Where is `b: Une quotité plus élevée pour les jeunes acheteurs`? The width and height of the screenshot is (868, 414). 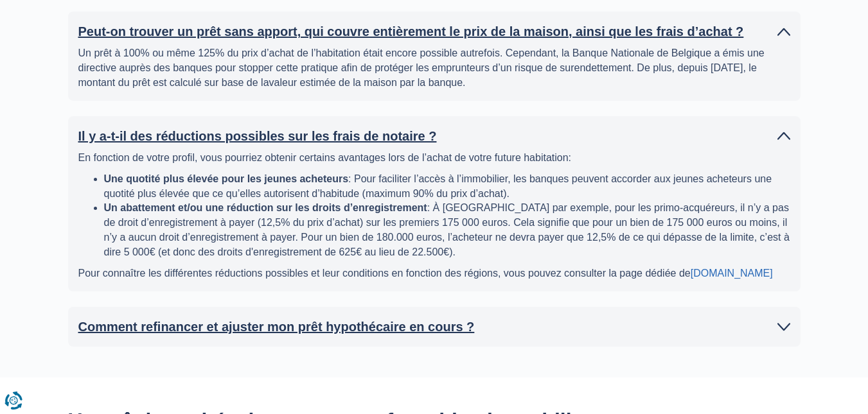 b: Une quotité plus élevée pour les jeunes acheteurs is located at coordinates (226, 178).